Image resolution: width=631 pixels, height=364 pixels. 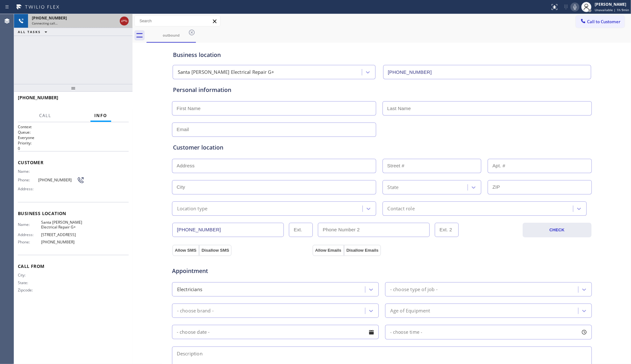 What do you see at coordinates (29, 275) in the screenshot?
I see `span: City:` at bounding box center [29, 275].